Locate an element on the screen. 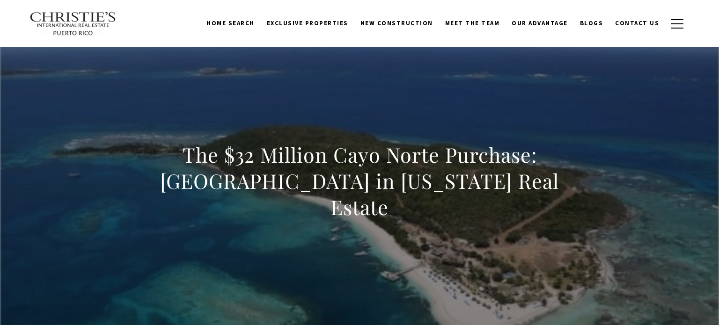 The image size is (719, 325). a: Exclusive Properties is located at coordinates (307, 23).